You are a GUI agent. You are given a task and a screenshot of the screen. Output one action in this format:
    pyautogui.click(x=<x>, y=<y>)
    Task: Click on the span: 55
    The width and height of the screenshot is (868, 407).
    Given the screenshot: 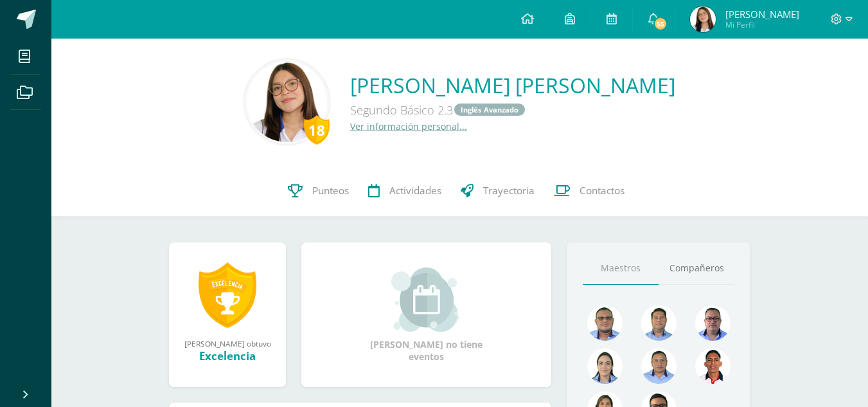 What is the action you would take?
    pyautogui.click(x=660, y=23)
    